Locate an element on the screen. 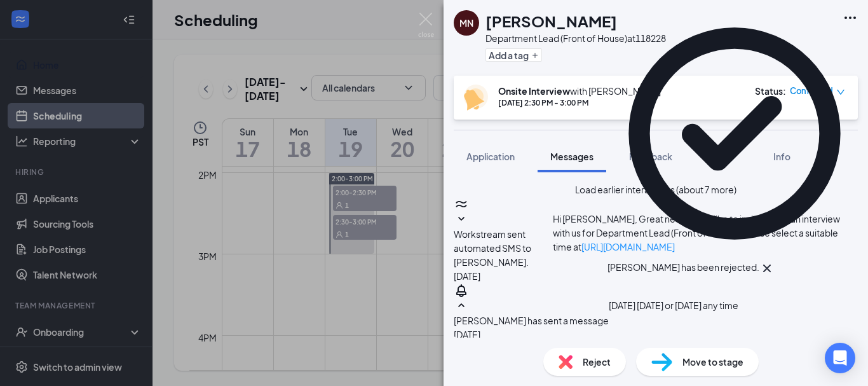 The width and height of the screenshot is (868, 386). svg: CheckmarkCircle is located at coordinates (734, 133).